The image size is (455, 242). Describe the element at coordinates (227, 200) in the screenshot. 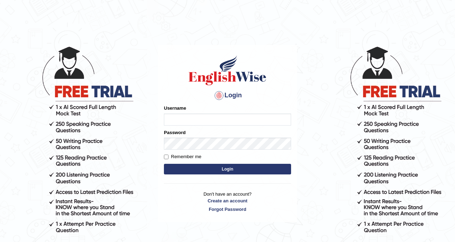

I see `a: Create an account` at that location.